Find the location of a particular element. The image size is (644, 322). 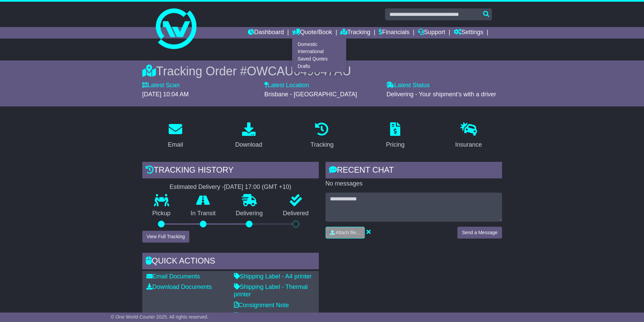

a: Drafts is located at coordinates (319, 66).